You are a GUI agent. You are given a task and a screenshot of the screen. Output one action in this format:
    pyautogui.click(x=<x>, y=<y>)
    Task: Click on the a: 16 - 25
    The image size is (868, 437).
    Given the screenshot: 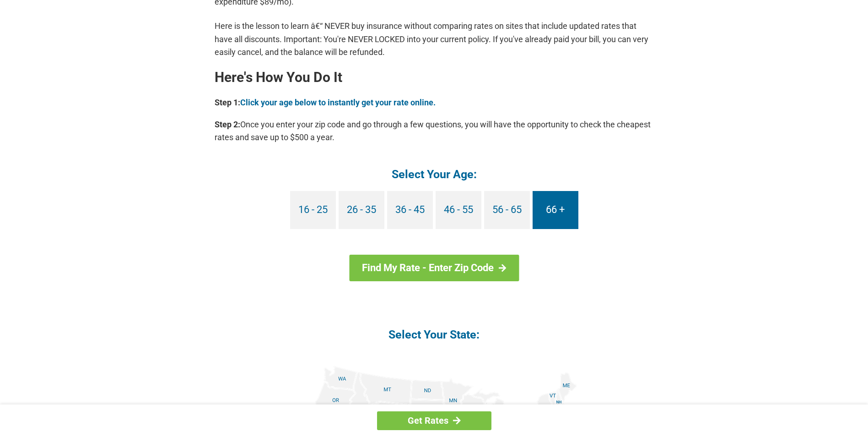 What is the action you would take?
    pyautogui.click(x=313, y=210)
    